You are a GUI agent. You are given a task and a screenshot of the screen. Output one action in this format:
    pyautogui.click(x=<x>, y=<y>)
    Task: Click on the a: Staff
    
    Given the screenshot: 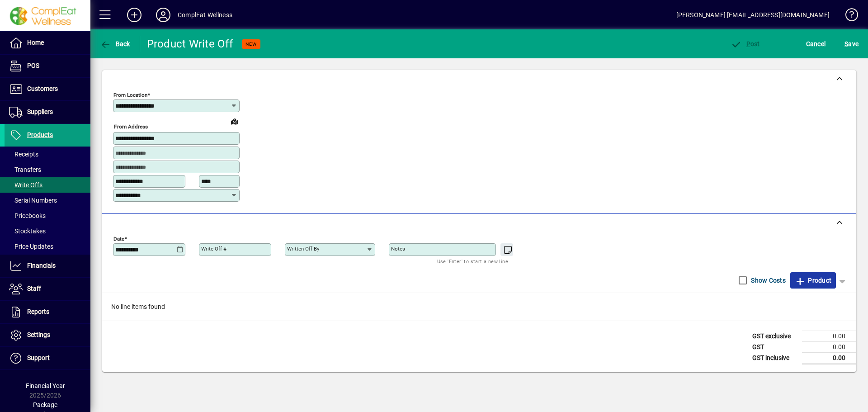 What is the action you would take?
    pyautogui.click(x=47, y=288)
    